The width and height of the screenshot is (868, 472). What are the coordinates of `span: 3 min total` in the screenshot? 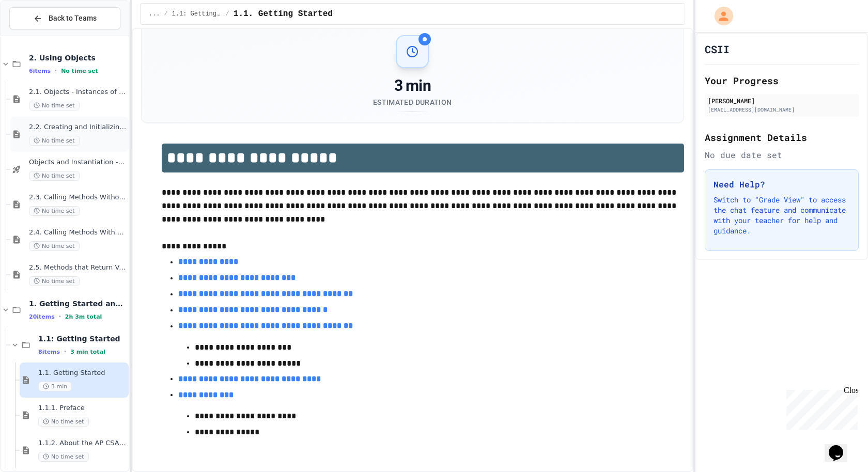 It's located at (88, 351).